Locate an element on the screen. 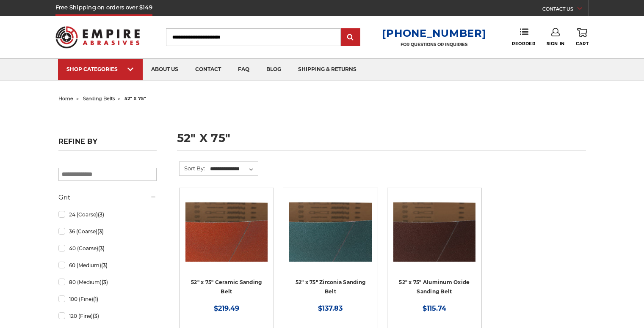  a: 60 (Medium)(3) is located at coordinates (107, 265).